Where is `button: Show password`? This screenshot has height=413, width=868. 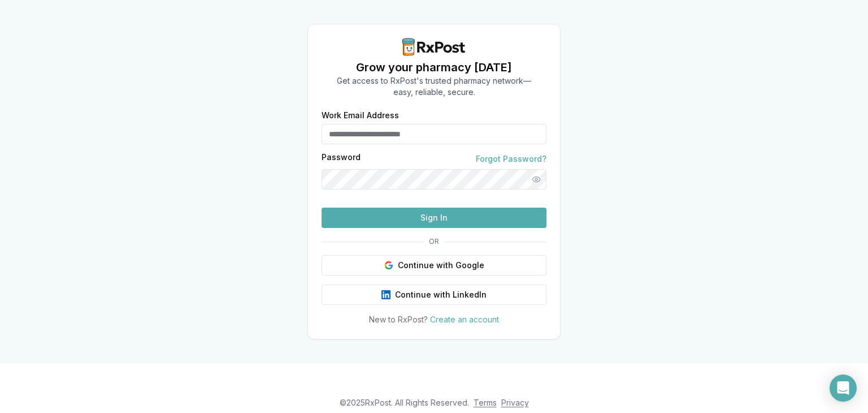
button: Show password is located at coordinates (536, 179).